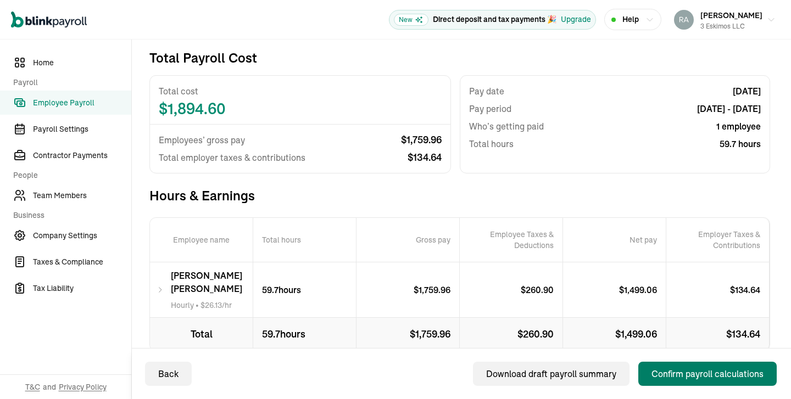 The width and height of the screenshot is (791, 399). Describe the element at coordinates (168, 374) in the screenshot. I see `div: Back` at that location.